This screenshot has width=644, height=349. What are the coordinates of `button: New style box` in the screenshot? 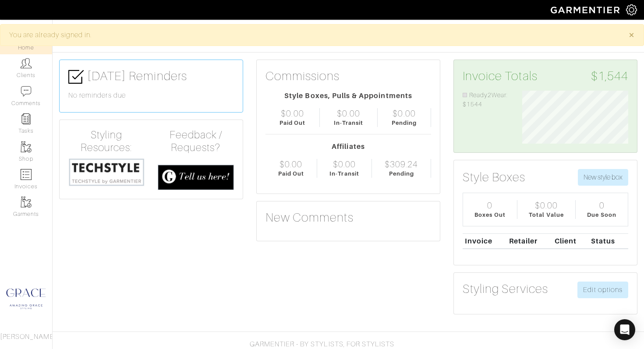 It's located at (602, 177).